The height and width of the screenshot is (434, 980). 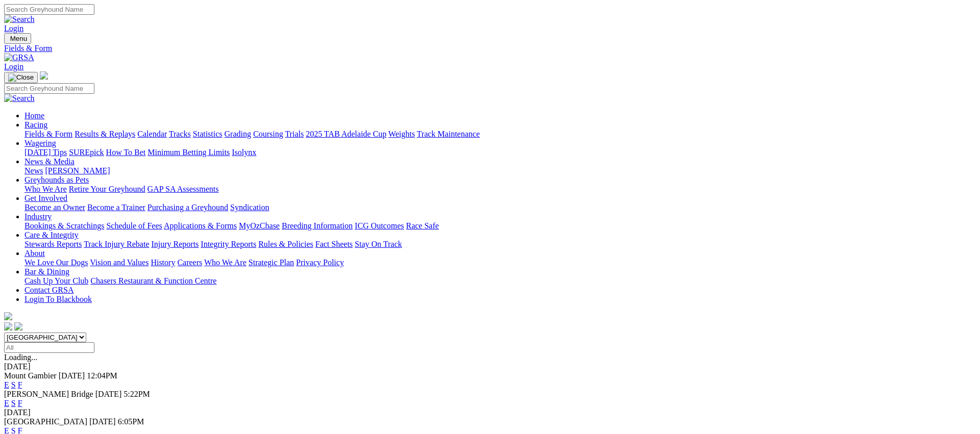 I want to click on span: Mount Gambier, so click(x=30, y=375).